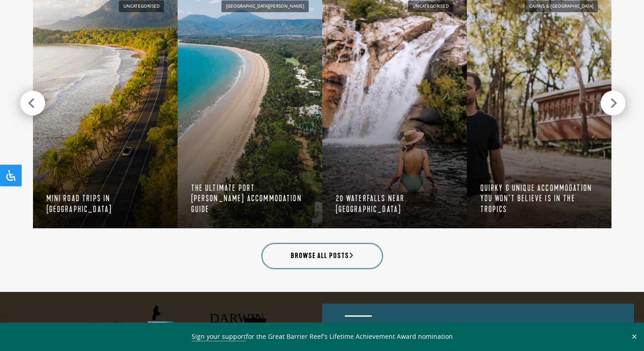 The width and height of the screenshot is (644, 351). I want to click on a: Sign your support, so click(219, 337).